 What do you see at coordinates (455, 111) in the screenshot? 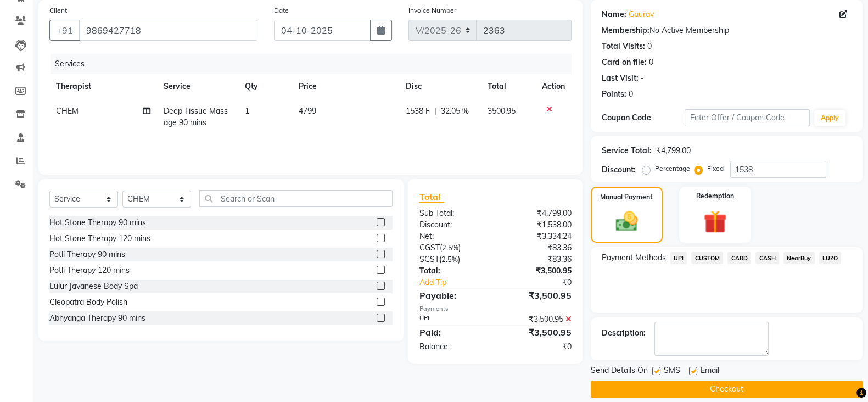
I see `span: 32.05 %` at bounding box center [455, 111].